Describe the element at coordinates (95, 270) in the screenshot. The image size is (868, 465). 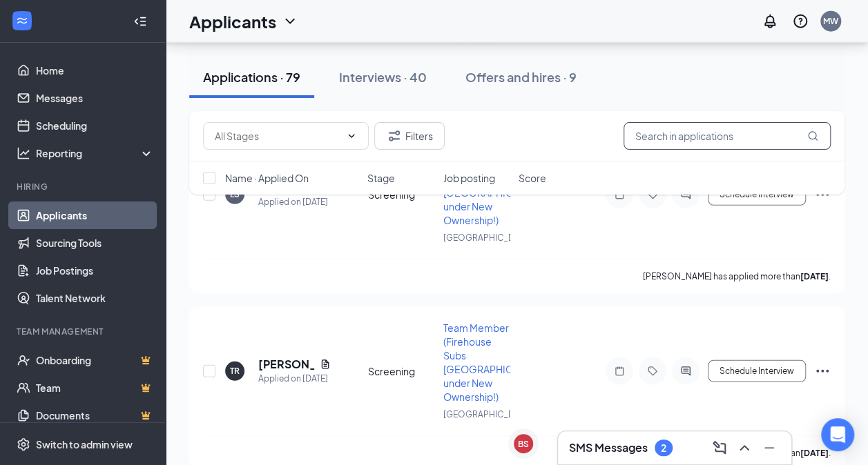
I see `a: Job Postings` at that location.